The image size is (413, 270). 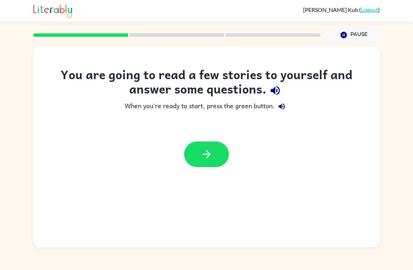 I want to click on a: Logout, so click(x=369, y=9).